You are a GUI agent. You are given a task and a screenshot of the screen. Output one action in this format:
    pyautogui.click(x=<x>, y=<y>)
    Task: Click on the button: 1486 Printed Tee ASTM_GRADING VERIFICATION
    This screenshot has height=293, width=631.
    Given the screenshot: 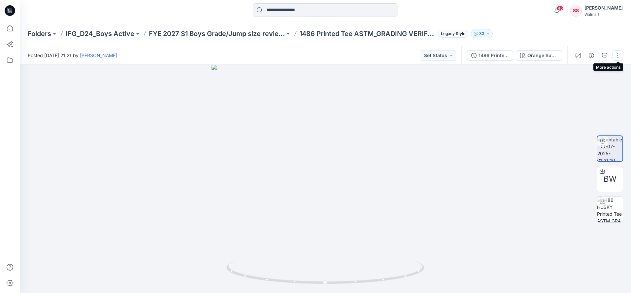 What is the action you would take?
    pyautogui.click(x=490, y=55)
    